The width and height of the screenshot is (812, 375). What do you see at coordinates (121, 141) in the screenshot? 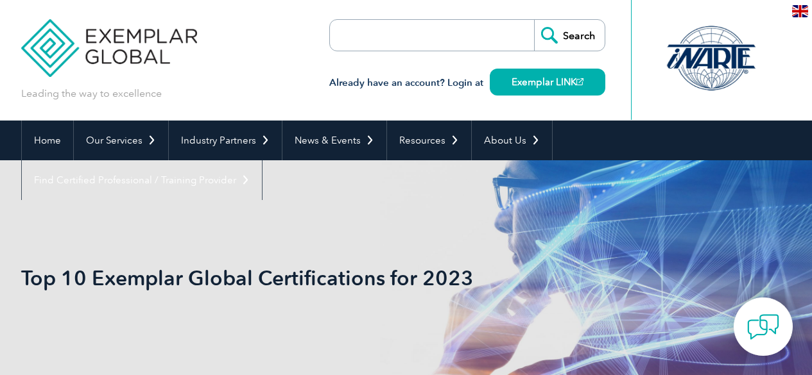
I see `a: Our Services` at bounding box center [121, 141].